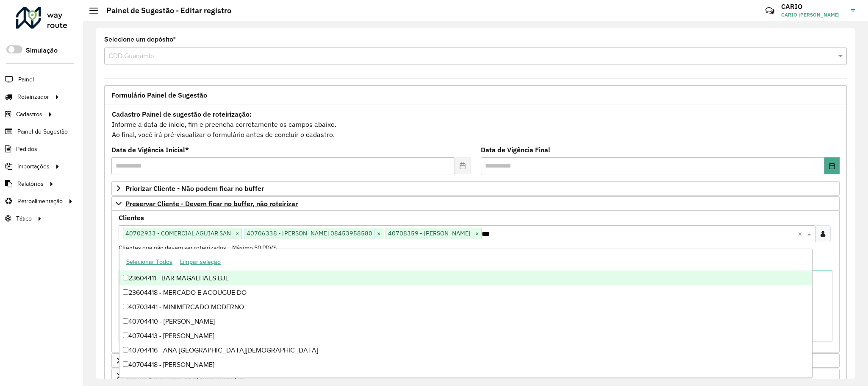 The width and height of the screenshot is (868, 386). What do you see at coordinates (466, 292) in the screenshot?
I see `div: 23604418 - MERCADO E ACOUGUE DO` at bounding box center [466, 292].